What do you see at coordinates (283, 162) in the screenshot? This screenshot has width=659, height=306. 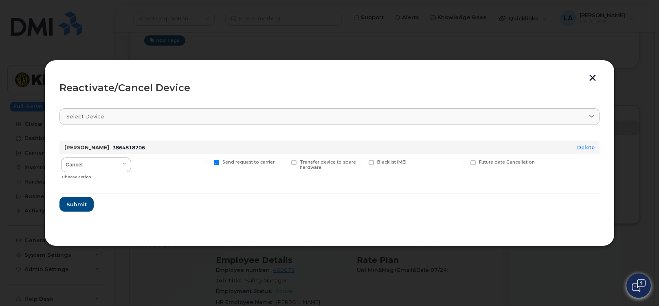 I see `input: Transfer device to spare hardware` at bounding box center [283, 162].